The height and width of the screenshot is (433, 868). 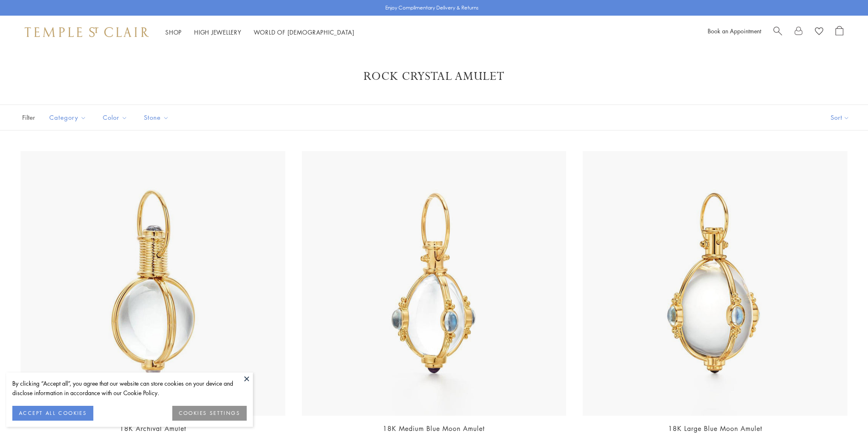 I want to click on button: Stone, so click(x=157, y=117).